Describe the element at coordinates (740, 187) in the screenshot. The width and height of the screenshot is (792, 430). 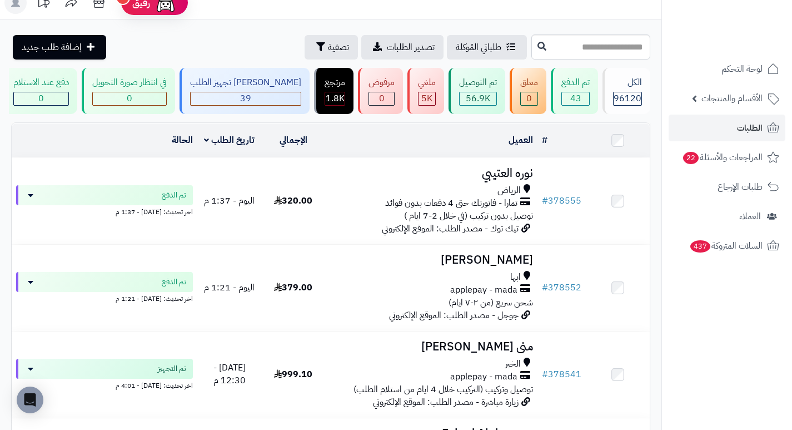
I see `span: طلبات الإرجاع` at that location.